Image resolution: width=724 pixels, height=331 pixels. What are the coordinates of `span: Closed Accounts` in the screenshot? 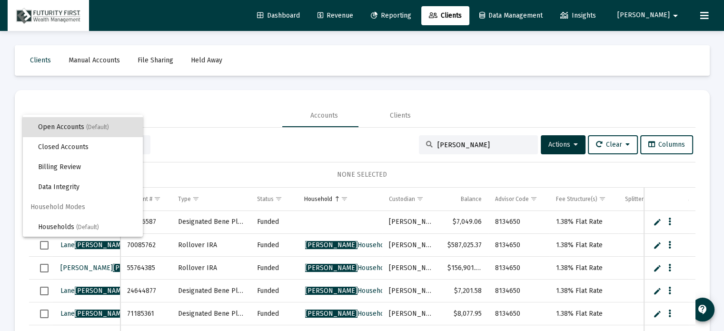 It's located at (87, 147).